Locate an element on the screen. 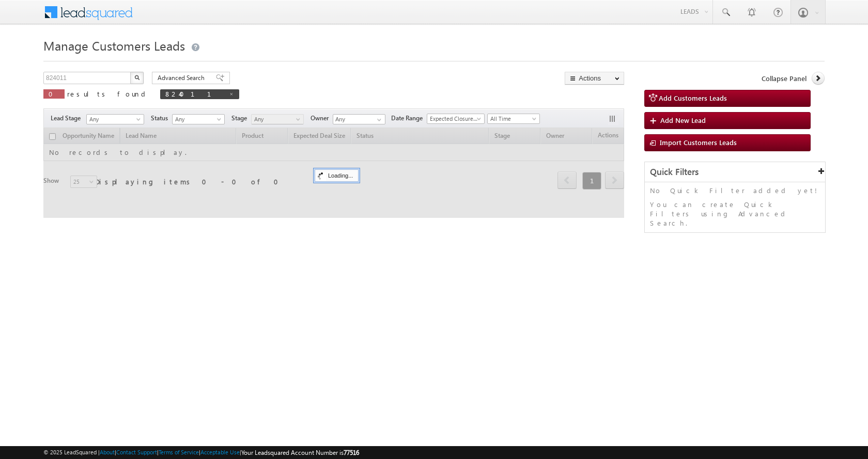 The height and width of the screenshot is (459, 868). div: Quick Filters is located at coordinates (735, 172).